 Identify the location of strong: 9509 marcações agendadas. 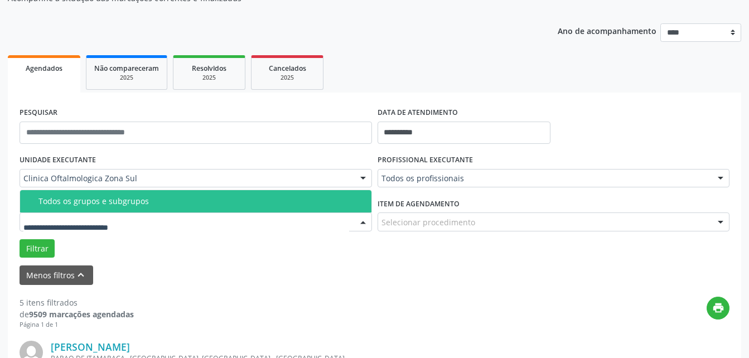
(81, 314).